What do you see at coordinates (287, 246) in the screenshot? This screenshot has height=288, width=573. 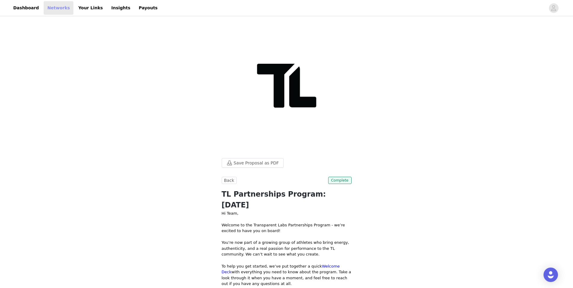 I see `p: You’re now part of a growing group of athletes who bring energy, authenticity, and a real passion...` at bounding box center [287, 246].